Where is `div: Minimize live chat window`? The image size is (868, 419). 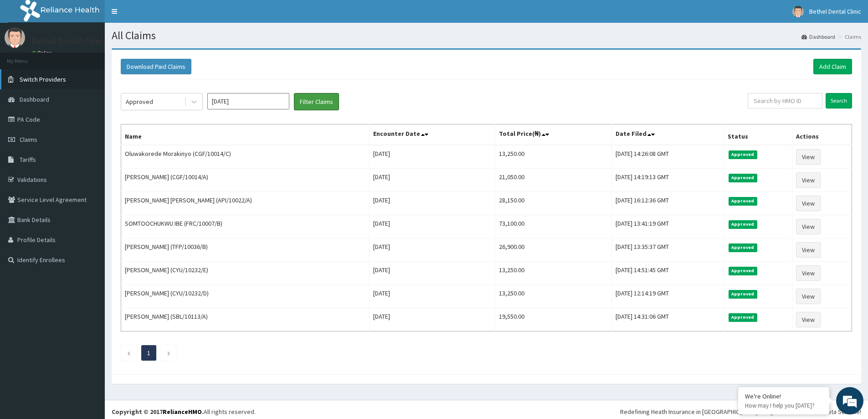
div: Minimize live chat window is located at coordinates (160, 15).